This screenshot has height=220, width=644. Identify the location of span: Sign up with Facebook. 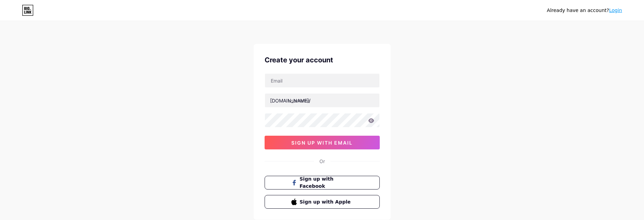
(326, 183).